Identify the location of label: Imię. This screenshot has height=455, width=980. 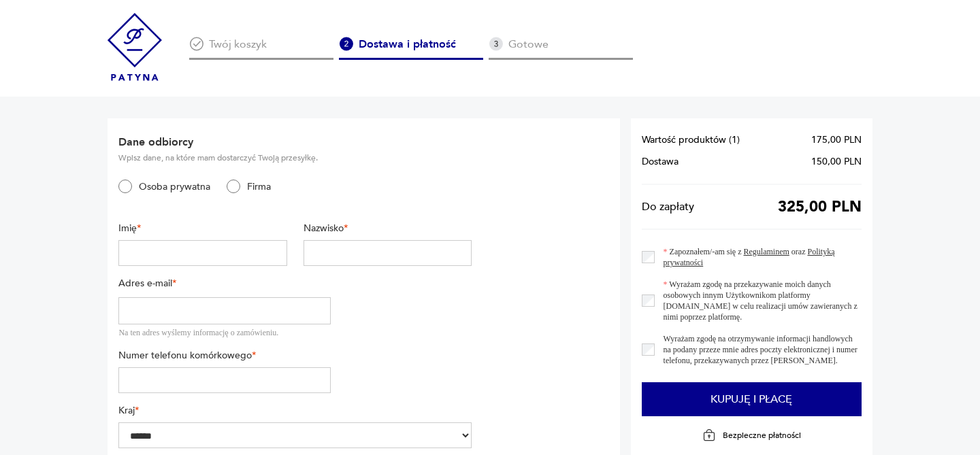
(203, 228).